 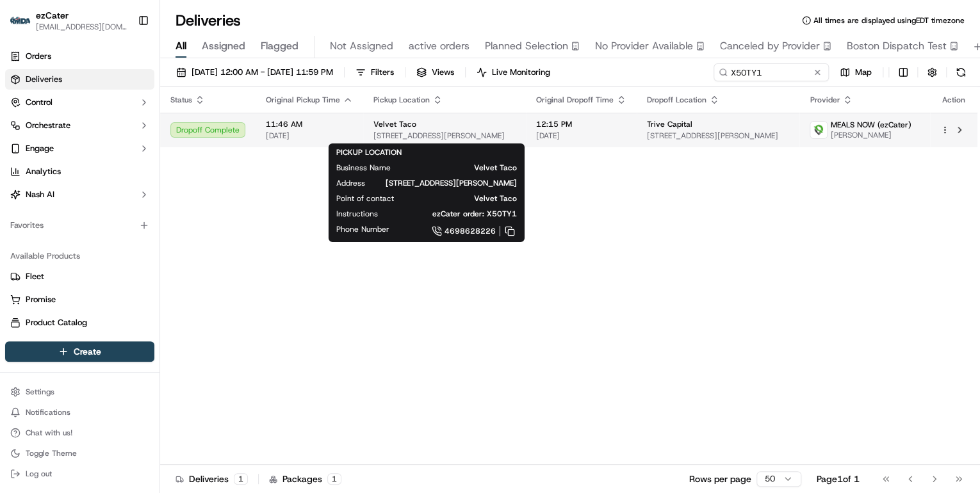 What do you see at coordinates (897, 46) in the screenshot?
I see `span: Boston Dispatch Test` at bounding box center [897, 46].